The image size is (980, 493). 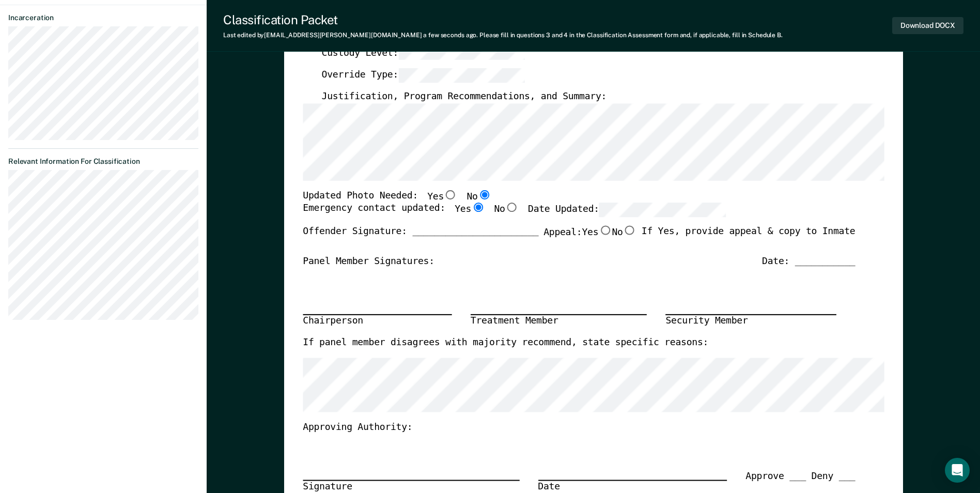 What do you see at coordinates (450, 35) in the screenshot?
I see `span: a few seconds ago` at bounding box center [450, 35].